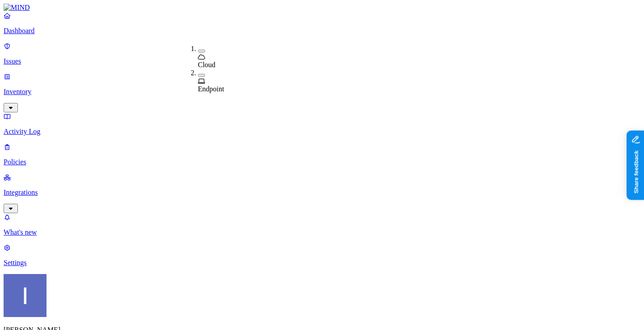 The width and height of the screenshot is (644, 330). I want to click on p: Inventory, so click(322, 92).